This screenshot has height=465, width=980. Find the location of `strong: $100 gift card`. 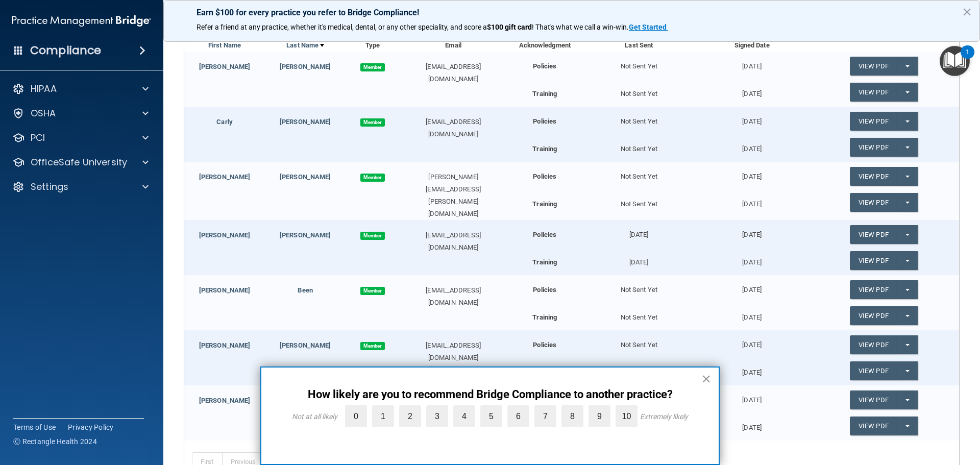

strong: $100 gift card is located at coordinates (509, 27).